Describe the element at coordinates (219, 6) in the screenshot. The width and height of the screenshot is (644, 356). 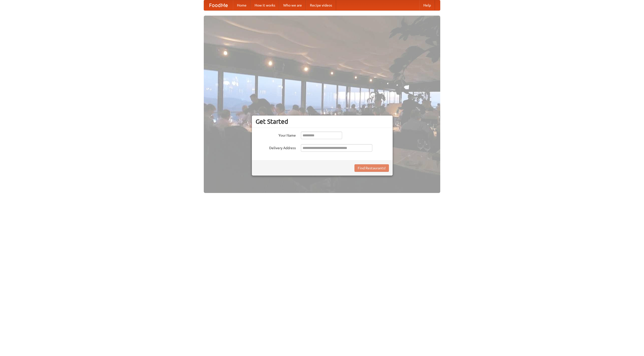
I see `a: FoodMe` at that location.